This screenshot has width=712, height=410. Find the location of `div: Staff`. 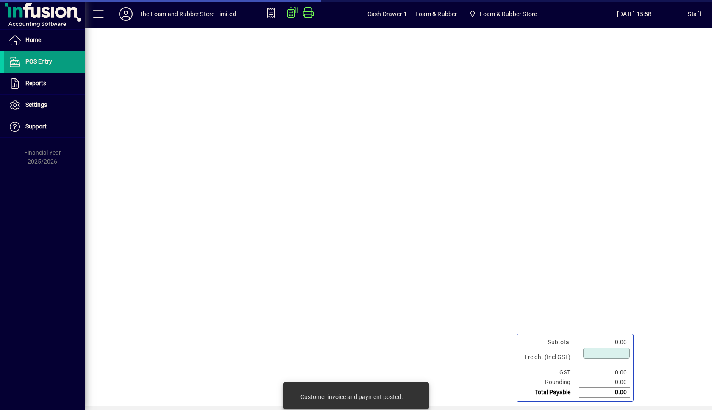

div: Staff is located at coordinates (695, 14).